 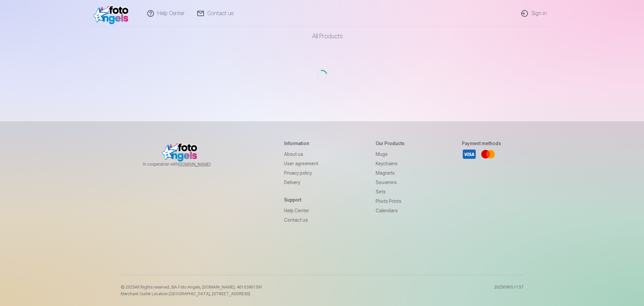 I want to click on h5: Information, so click(x=301, y=143).